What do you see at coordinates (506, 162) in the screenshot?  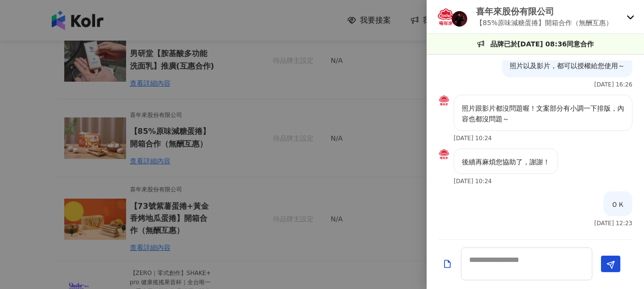 I see `p: 後續再麻煩您協助了，謝謝！` at bounding box center [506, 162].